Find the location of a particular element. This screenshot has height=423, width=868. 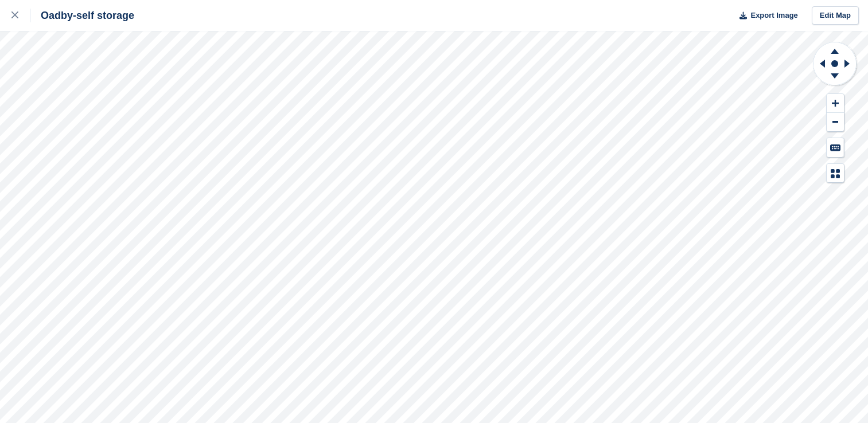

button: Zoom In is located at coordinates (835, 103).